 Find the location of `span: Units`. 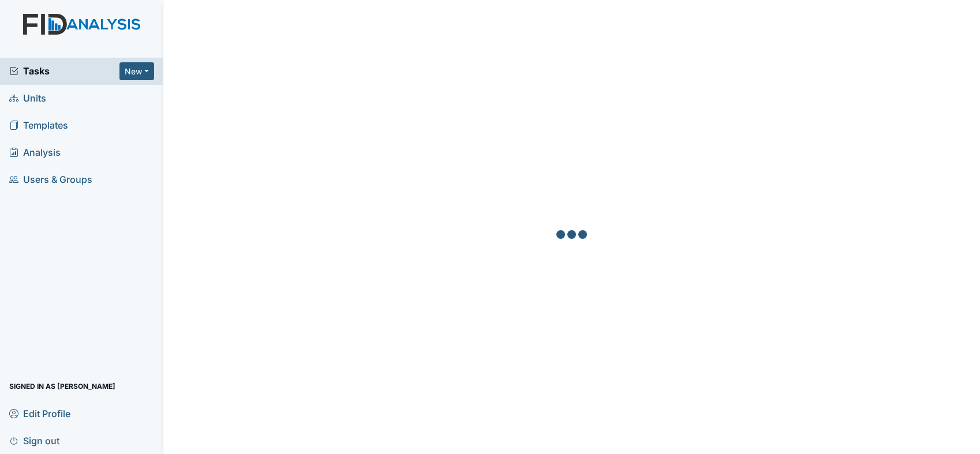

span: Units is located at coordinates (28, 98).